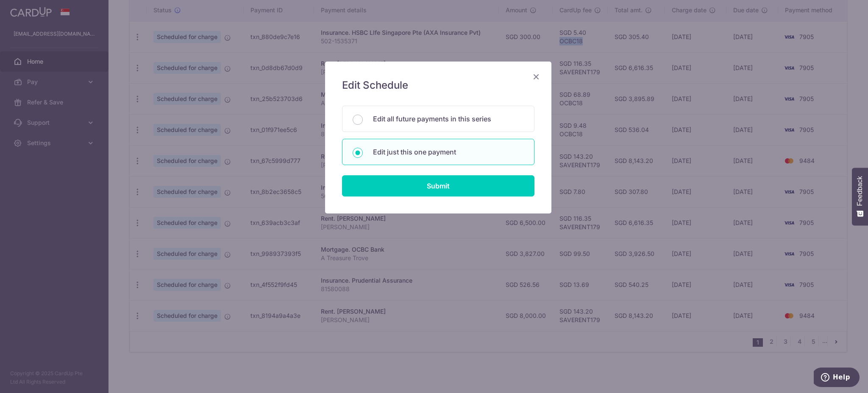  I want to click on span: Help, so click(28, 10).